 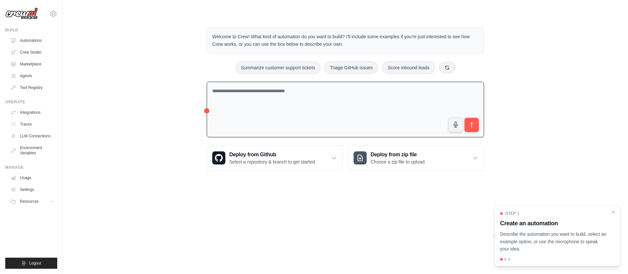 I want to click on button: Score inbound leads, so click(x=409, y=68).